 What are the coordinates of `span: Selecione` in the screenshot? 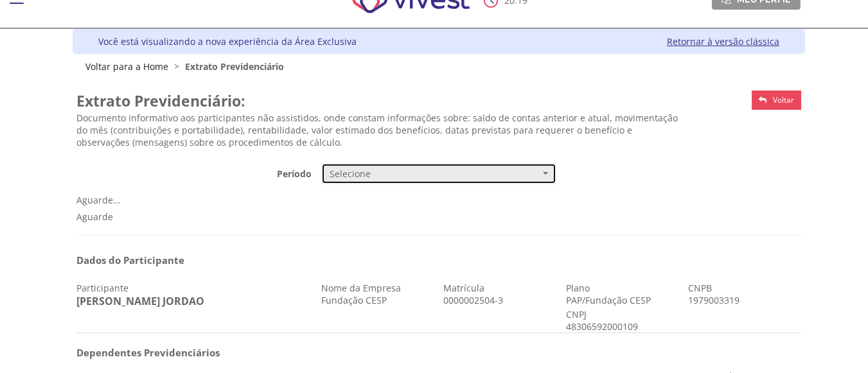 It's located at (434, 175).